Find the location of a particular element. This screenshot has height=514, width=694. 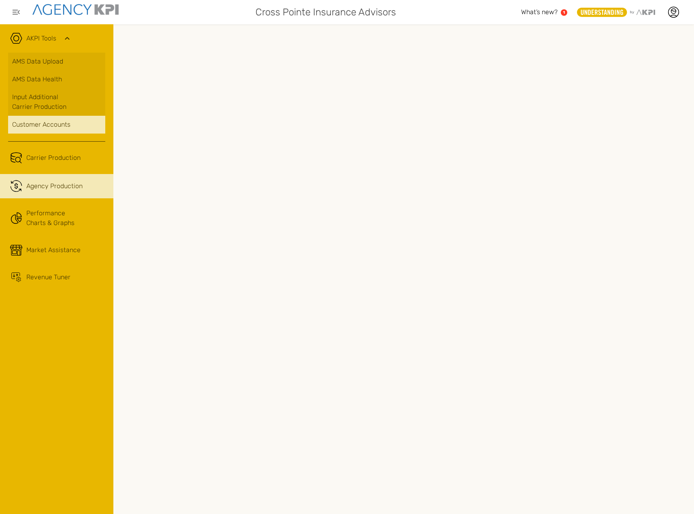

div: Customer Accounts is located at coordinates (57, 125).